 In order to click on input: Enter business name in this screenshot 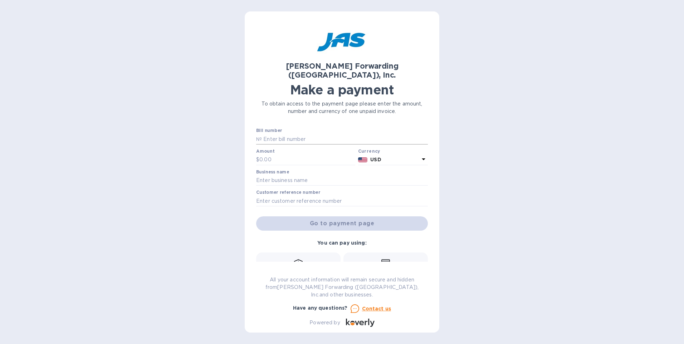, I will do `click(342, 181)`.